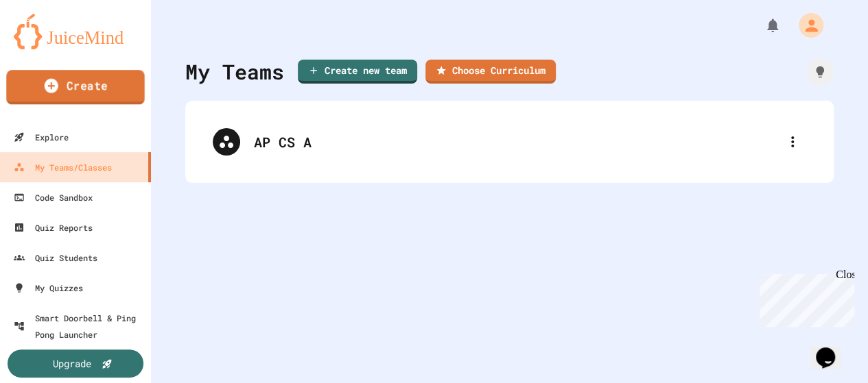 The image size is (868, 383). I want to click on a: Create, so click(75, 87).